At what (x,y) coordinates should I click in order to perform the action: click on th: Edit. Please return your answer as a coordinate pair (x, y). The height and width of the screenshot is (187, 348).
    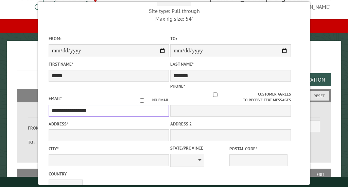
    Looking at the image, I should click on (321, 175).